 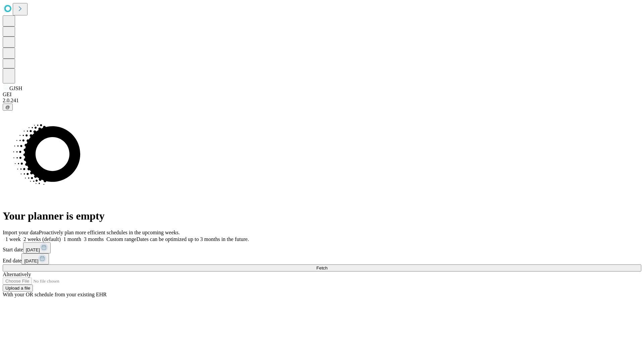 What do you see at coordinates (322, 268) in the screenshot?
I see `button: Fetch` at bounding box center [322, 268].